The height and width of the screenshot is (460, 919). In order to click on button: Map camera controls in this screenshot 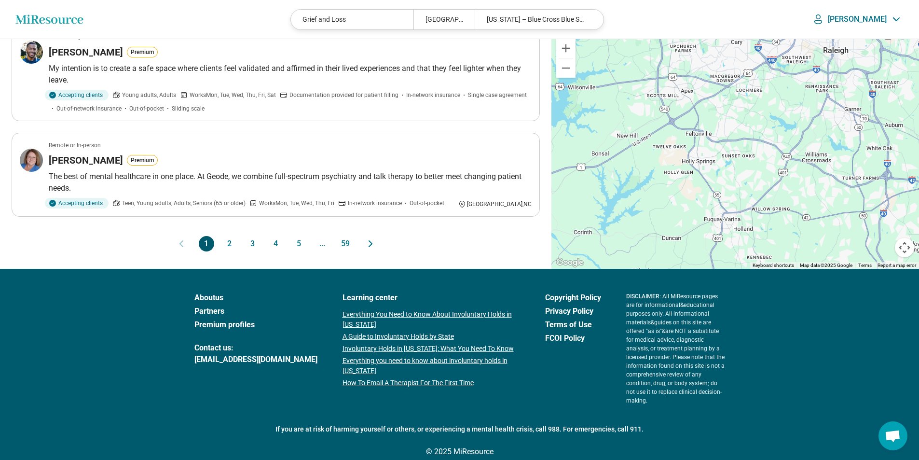, I will do `click(905, 248)`.